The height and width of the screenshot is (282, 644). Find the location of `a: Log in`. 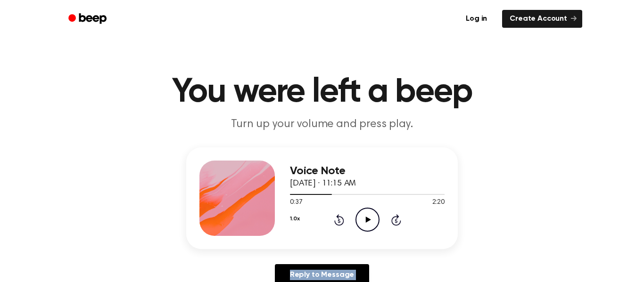

a: Log in is located at coordinates (476, 19).